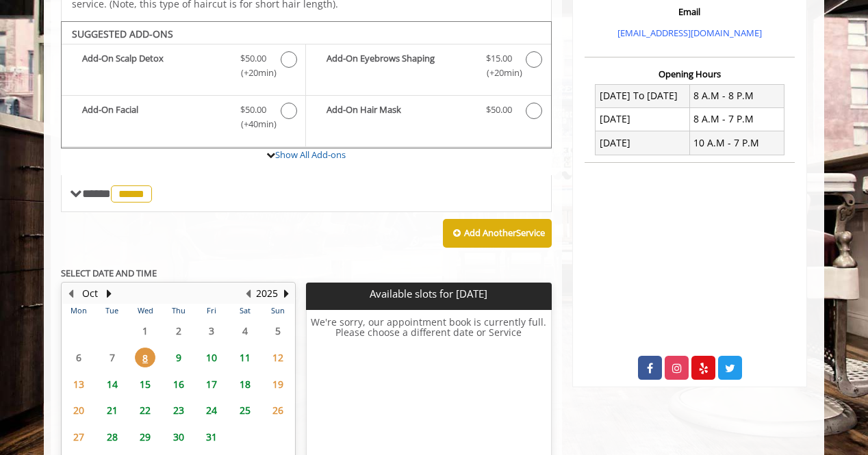 This screenshot has width=868, height=455. Describe the element at coordinates (145, 357) in the screenshot. I see `td: Select day8` at that location.